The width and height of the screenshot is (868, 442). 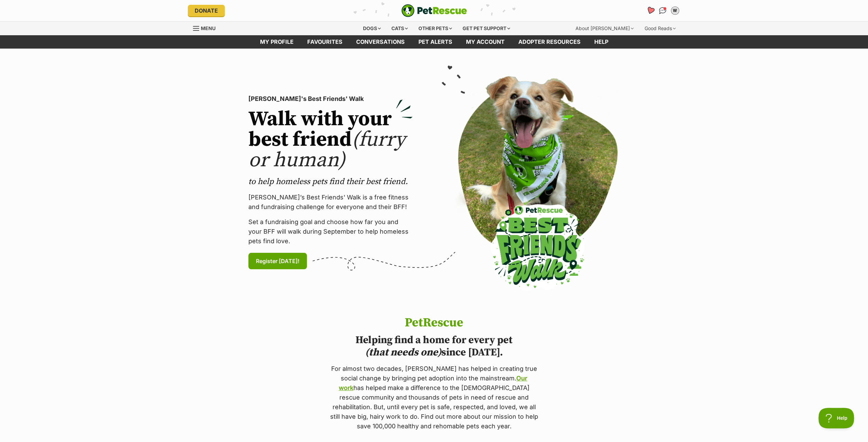 I want to click on a: PetRescue, so click(x=434, y=11).